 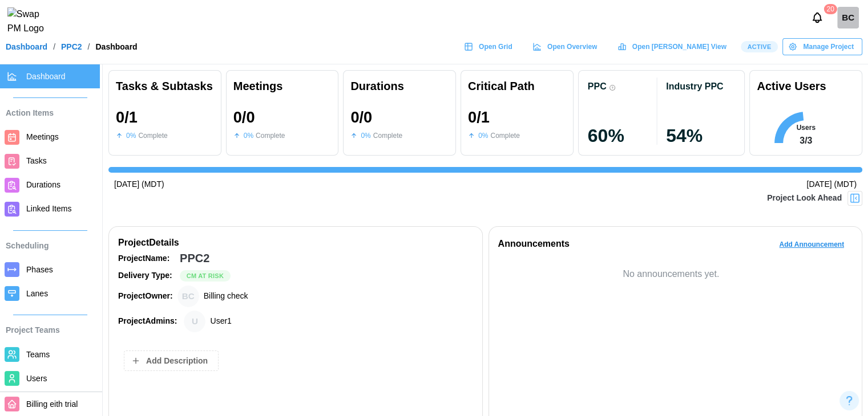 What do you see at coordinates (30, 22) in the screenshot?
I see `img: Swap PM Logo` at bounding box center [30, 22].